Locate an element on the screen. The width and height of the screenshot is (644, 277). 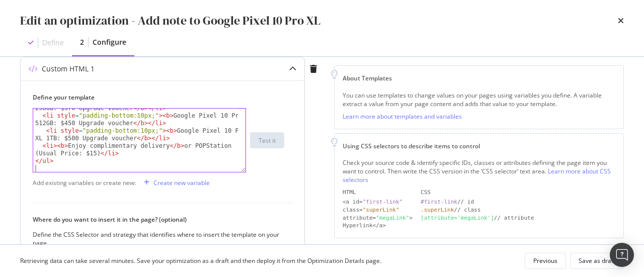
div: // class is located at coordinates (518, 210).